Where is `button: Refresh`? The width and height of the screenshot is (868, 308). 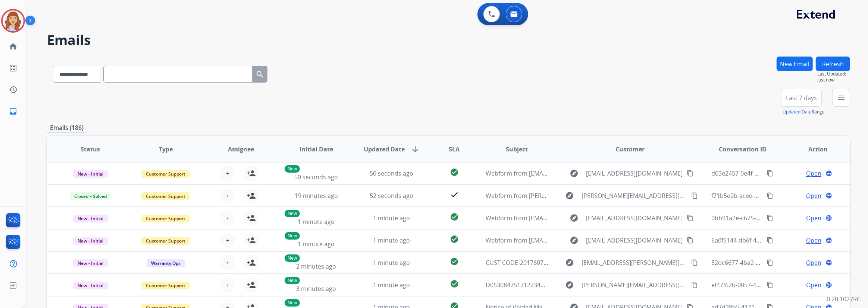 button: Refresh is located at coordinates (833, 64).